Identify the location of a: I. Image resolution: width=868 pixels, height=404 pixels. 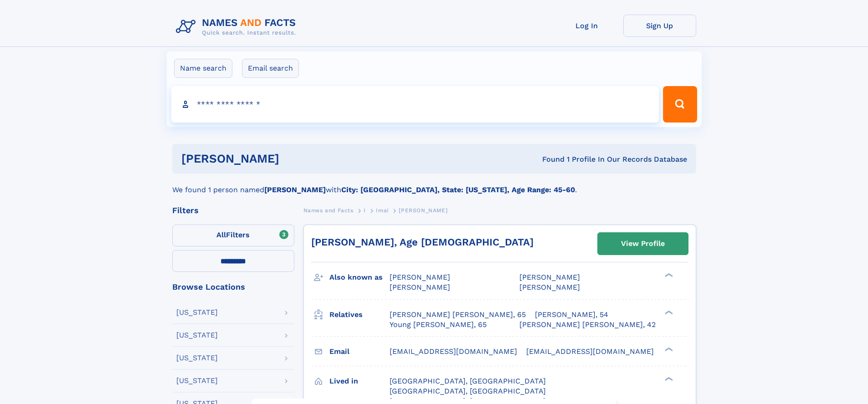
(365, 210).